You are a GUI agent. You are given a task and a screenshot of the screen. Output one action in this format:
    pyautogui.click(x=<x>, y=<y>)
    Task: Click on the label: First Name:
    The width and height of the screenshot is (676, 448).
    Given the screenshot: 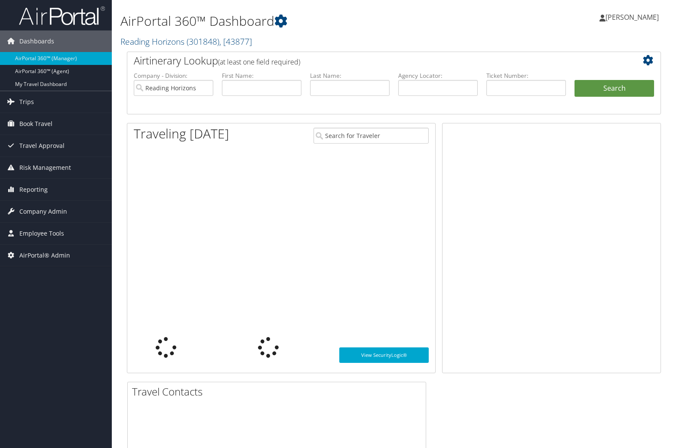 What is the action you would take?
    pyautogui.click(x=261, y=76)
    